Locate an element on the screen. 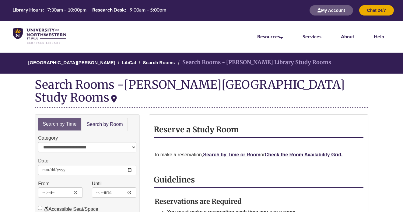 The image size is (403, 212). strong: Reserve a Study Room is located at coordinates (196, 130).